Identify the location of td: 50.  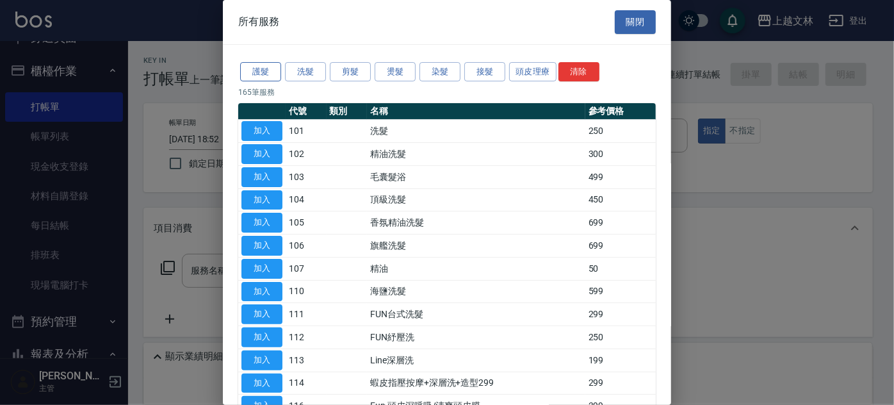
(620, 268).